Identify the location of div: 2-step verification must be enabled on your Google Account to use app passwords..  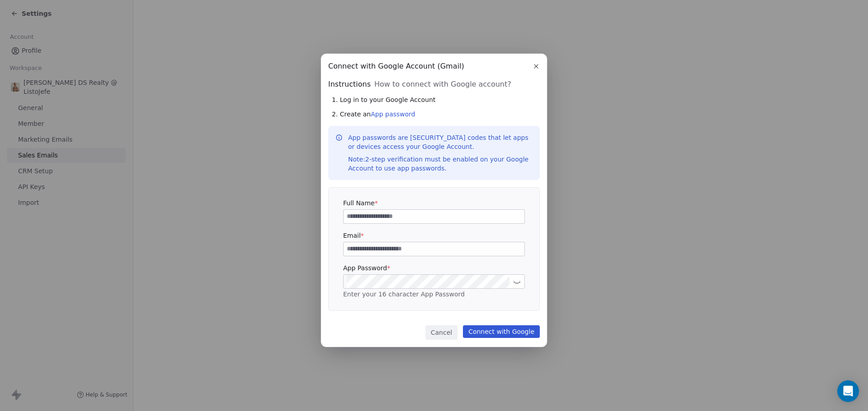
(441, 164).